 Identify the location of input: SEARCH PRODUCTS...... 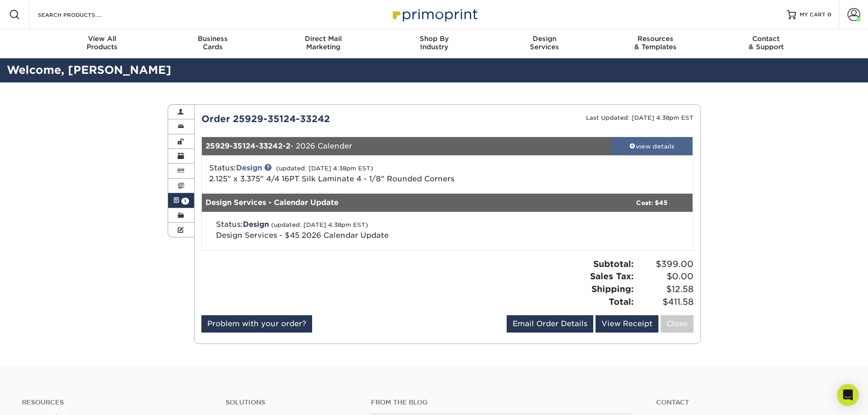
(81, 14).